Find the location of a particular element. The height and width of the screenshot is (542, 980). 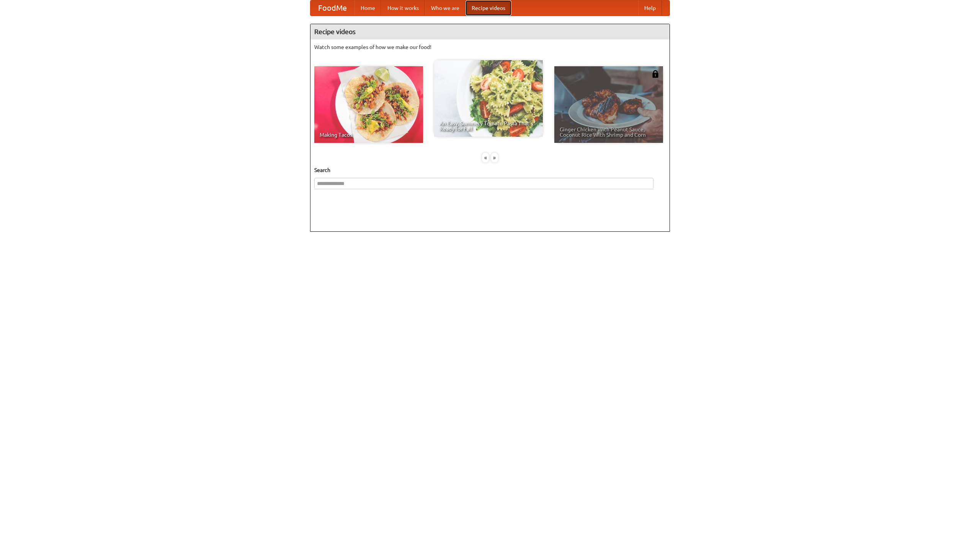

span: Making Tacos is located at coordinates (369, 135).